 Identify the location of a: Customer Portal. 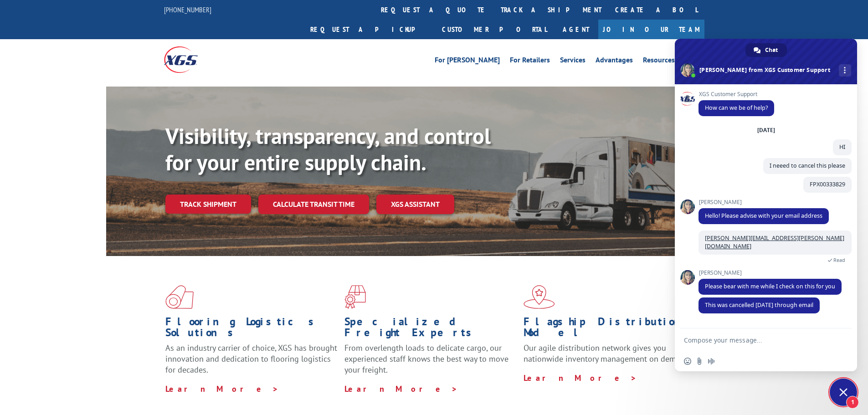
(494, 29).